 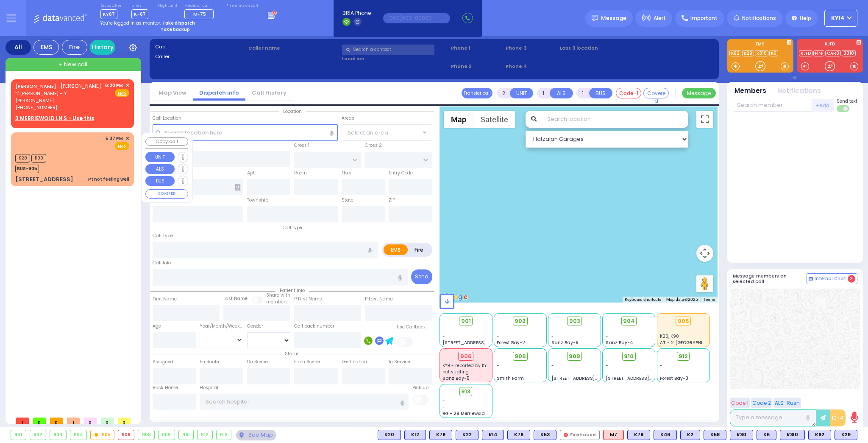 What do you see at coordinates (278, 295) in the screenshot?
I see `small: Share with` at bounding box center [278, 295].